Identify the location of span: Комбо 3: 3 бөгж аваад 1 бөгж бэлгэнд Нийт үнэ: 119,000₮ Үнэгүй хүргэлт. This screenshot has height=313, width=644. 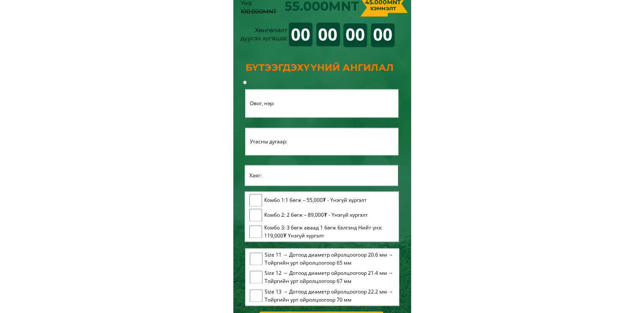
(329, 231).